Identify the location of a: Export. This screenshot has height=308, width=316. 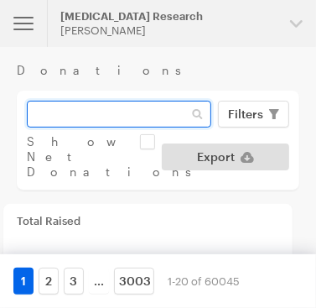
(226, 157).